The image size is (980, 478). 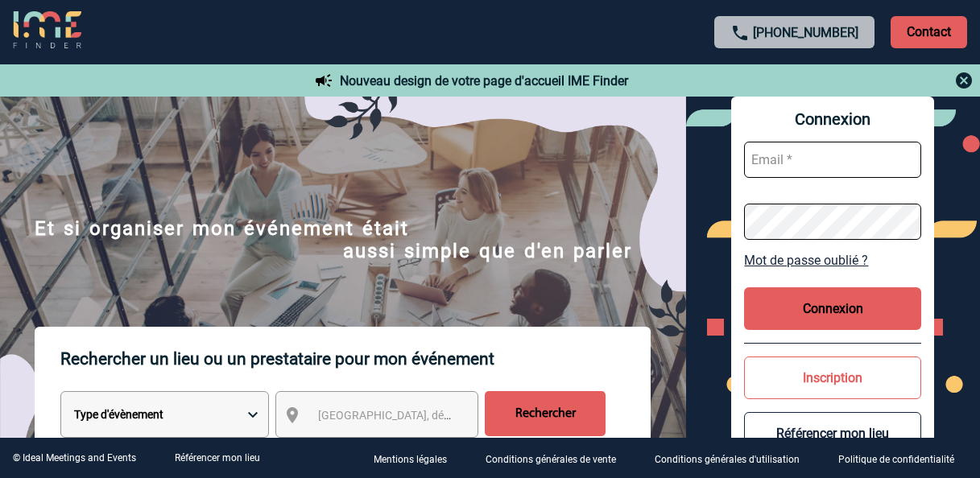 What do you see at coordinates (833, 260) in the screenshot?
I see `a: Mot de passe oublié ?` at bounding box center [833, 260].